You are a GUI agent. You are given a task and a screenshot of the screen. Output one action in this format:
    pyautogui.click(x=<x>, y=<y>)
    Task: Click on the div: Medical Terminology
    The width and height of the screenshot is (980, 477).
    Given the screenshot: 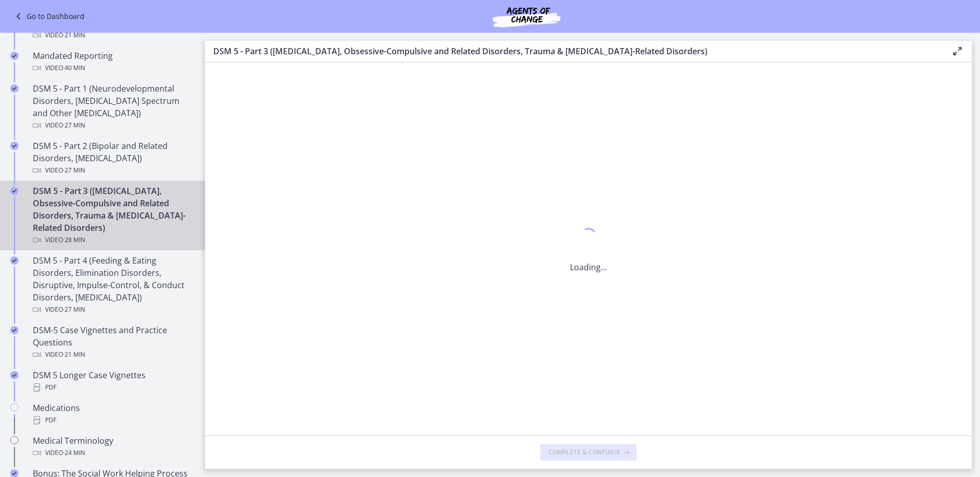 What is the action you would take?
    pyautogui.click(x=113, y=447)
    